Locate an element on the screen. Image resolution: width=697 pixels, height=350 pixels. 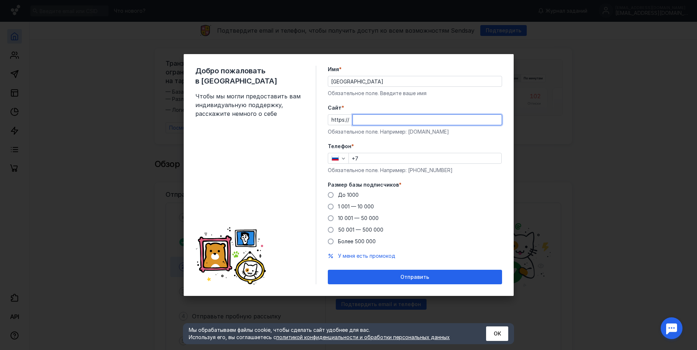
span: 50 001 — 500 000 is located at coordinates (361, 230).